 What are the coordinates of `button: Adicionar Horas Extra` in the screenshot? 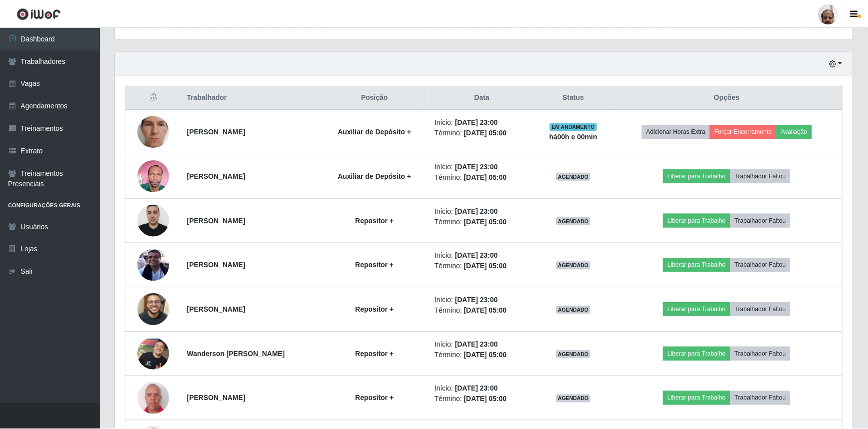 It's located at (678, 132).